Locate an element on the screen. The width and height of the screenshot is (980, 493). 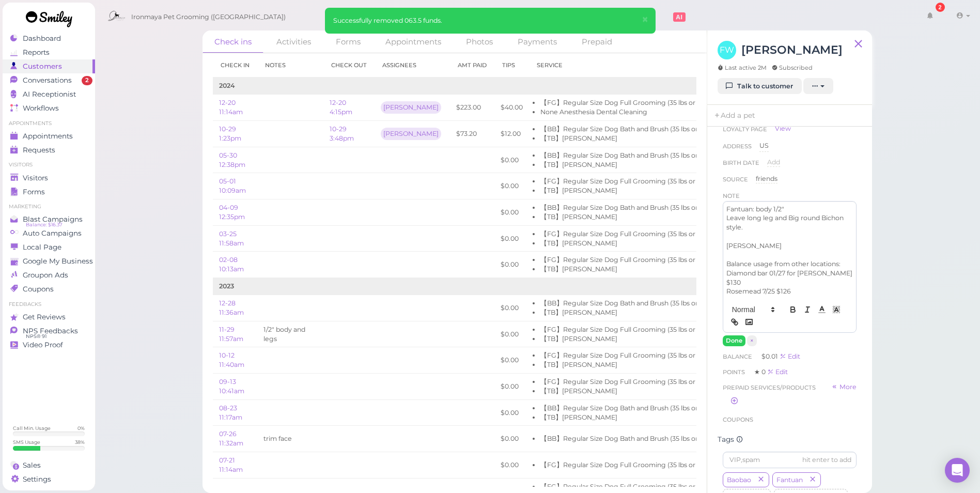
span: FW is located at coordinates (727, 50).